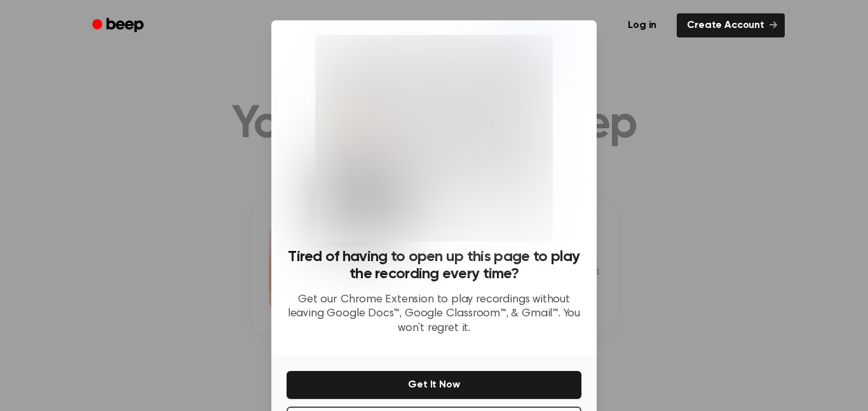 This screenshot has height=411, width=868. Describe the element at coordinates (433, 138) in the screenshot. I see `img: Beep extension in action` at that location.